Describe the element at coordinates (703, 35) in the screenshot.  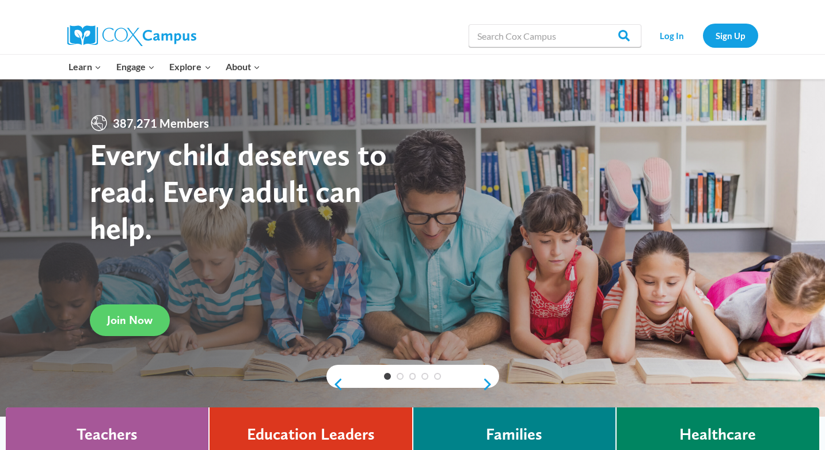
I see `nav: Secondary Navigation` at that location.